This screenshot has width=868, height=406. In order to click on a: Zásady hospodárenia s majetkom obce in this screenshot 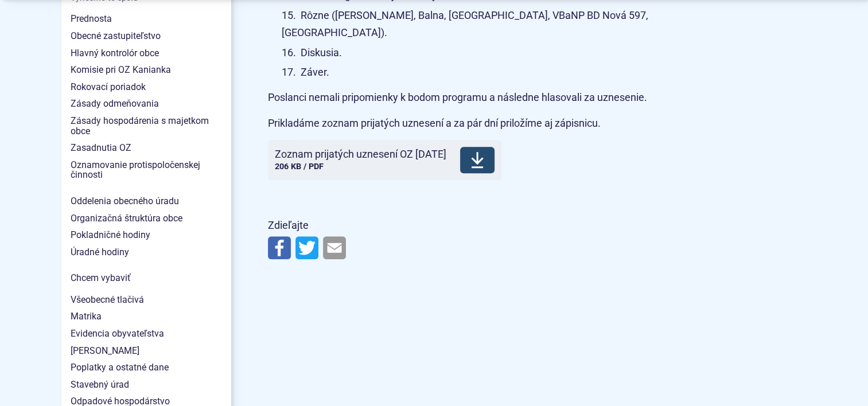, I will do `click(146, 125)`.